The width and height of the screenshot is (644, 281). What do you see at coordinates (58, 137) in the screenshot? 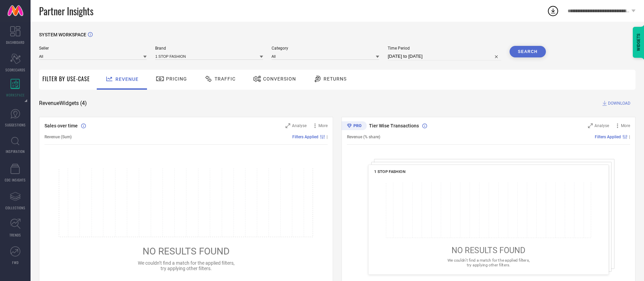
I see `span: Revenue (Sum)` at bounding box center [58, 137].